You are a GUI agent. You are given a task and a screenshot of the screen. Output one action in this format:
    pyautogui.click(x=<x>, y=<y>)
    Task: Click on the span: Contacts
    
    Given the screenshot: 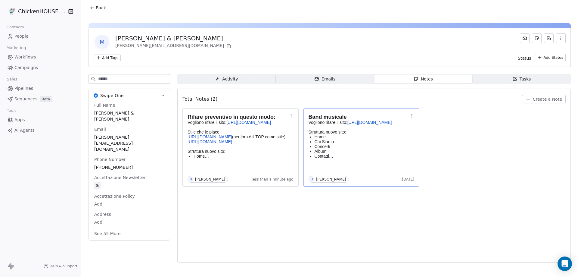 What is the action you would take?
    pyautogui.click(x=15, y=27)
    